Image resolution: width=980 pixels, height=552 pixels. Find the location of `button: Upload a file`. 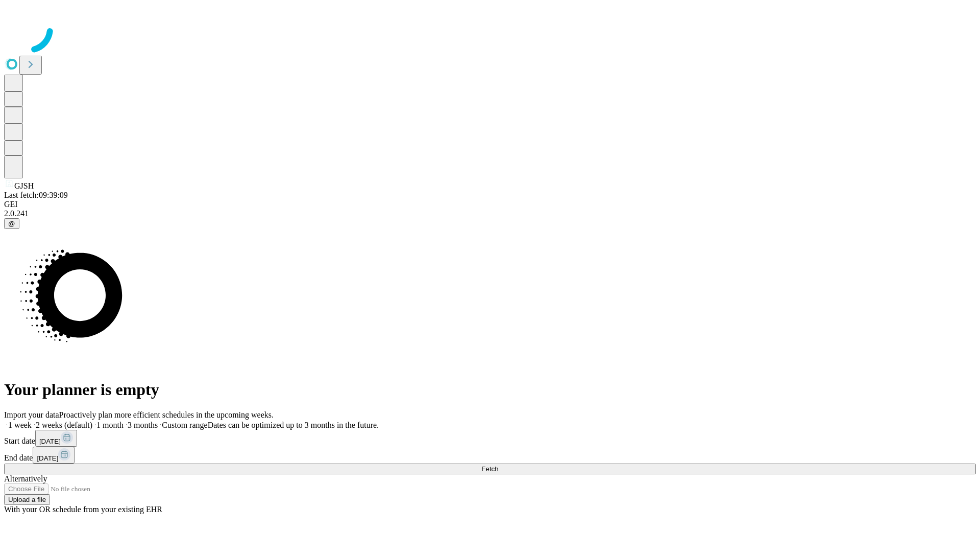

button: Upload a file is located at coordinates (27, 499).